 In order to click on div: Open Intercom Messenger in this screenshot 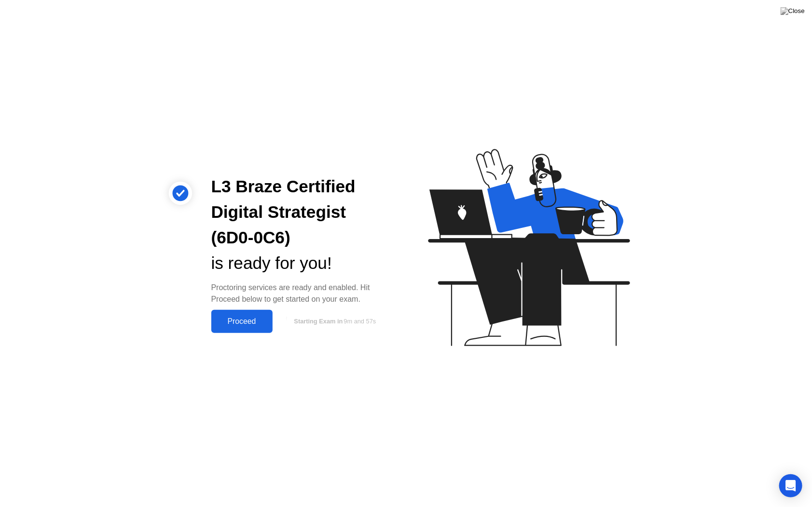, I will do `click(790, 485)`.